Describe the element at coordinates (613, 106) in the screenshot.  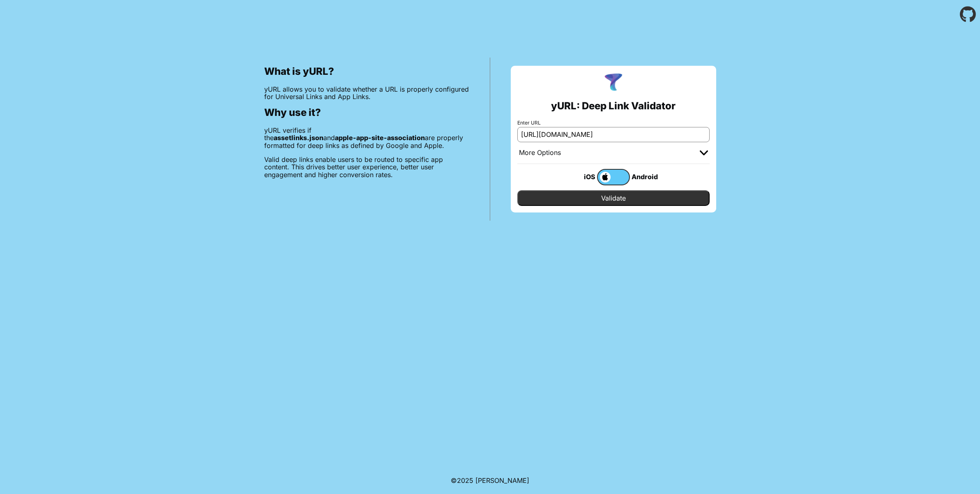
I see `h2: yURL: Deep Link Validator` at that location.